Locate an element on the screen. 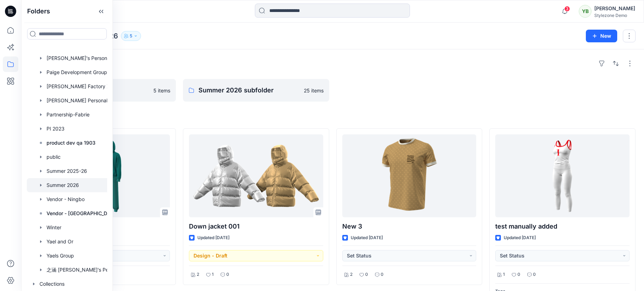 The width and height of the screenshot is (644, 291). a: Down jacket 001 is located at coordinates (256, 176).